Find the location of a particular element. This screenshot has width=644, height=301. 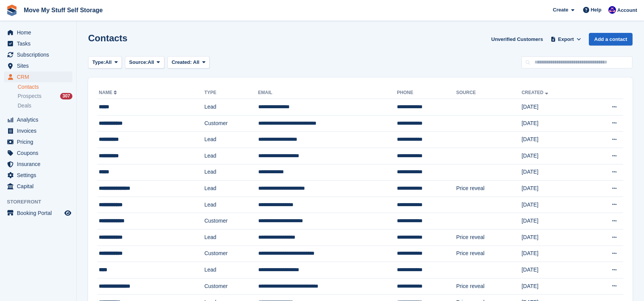

span: Storefront is located at coordinates (41, 202).